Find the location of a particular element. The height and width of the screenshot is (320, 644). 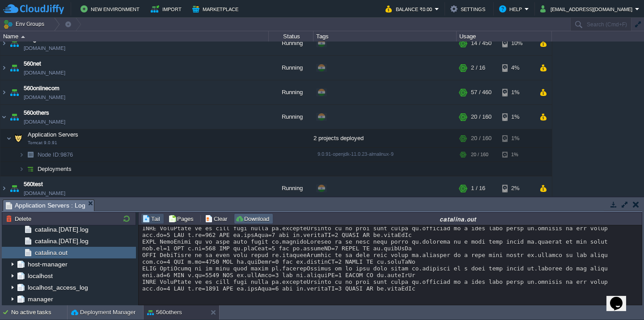

div: catalina.out is located at coordinates (458, 219).